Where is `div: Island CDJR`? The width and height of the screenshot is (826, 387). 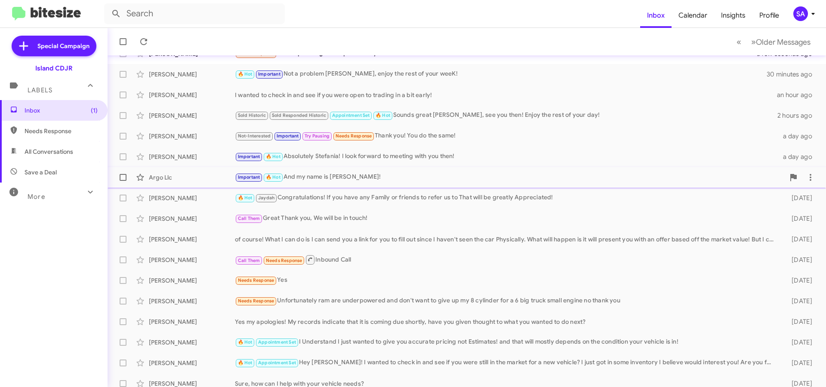 div: Island CDJR is located at coordinates (54, 68).